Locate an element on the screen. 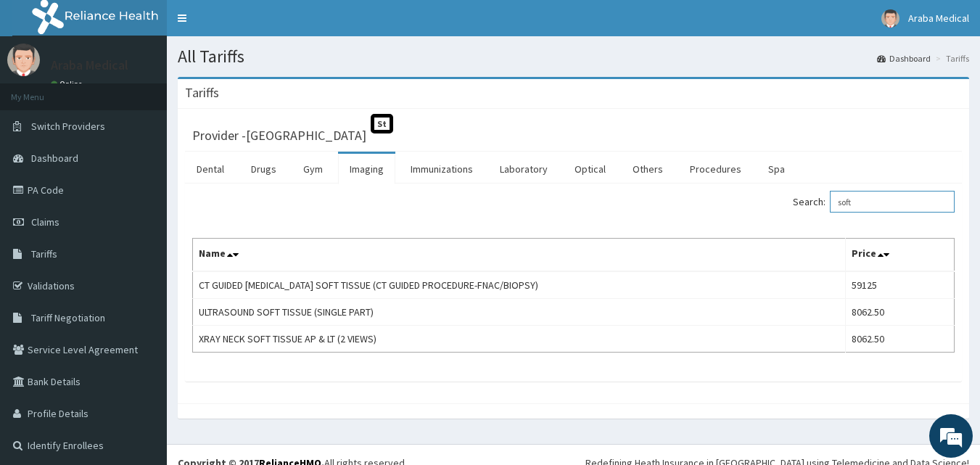 This screenshot has height=465, width=980. input: Search: is located at coordinates (892, 202).